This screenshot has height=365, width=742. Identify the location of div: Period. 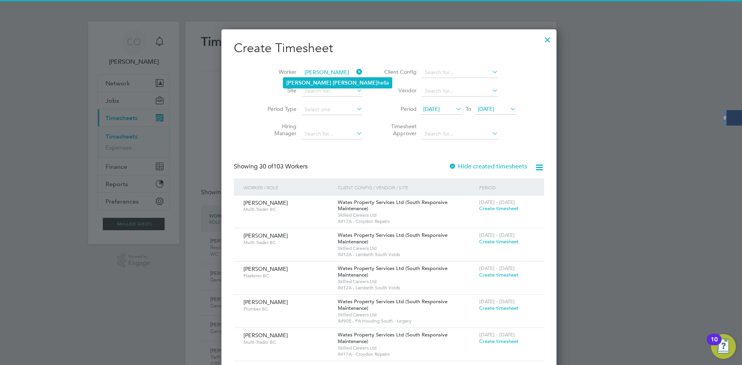
(507, 187).